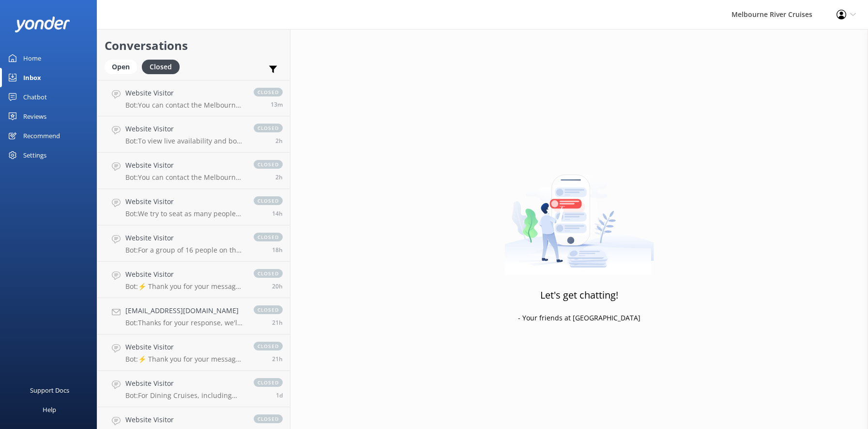 This screenshot has height=429, width=868. I want to click on a: Website VisitorBot:For Dining Cruises, including the Dinner Cruise, cancellations made more than ..., so click(194, 389).